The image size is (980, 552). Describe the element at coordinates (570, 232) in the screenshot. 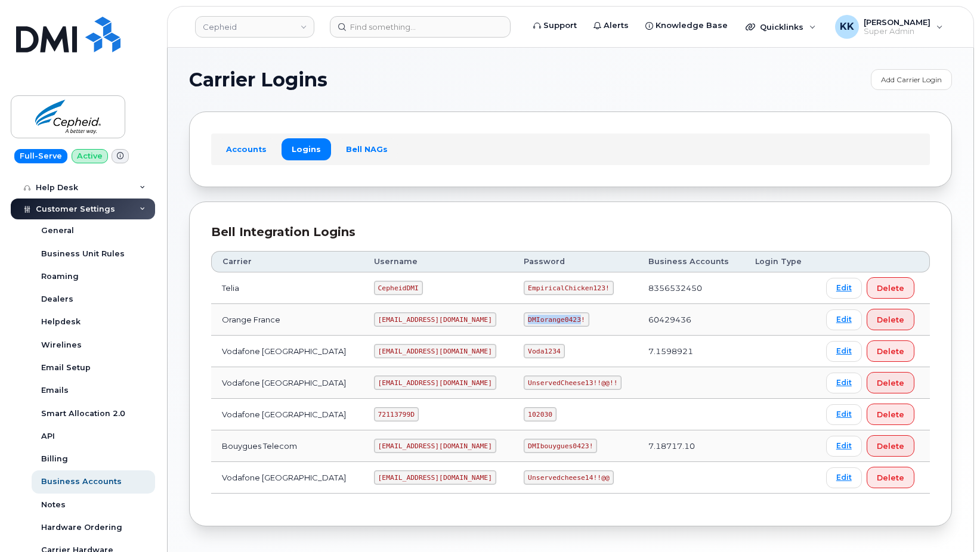

I see `div: Bell Integration Logins` at that location.